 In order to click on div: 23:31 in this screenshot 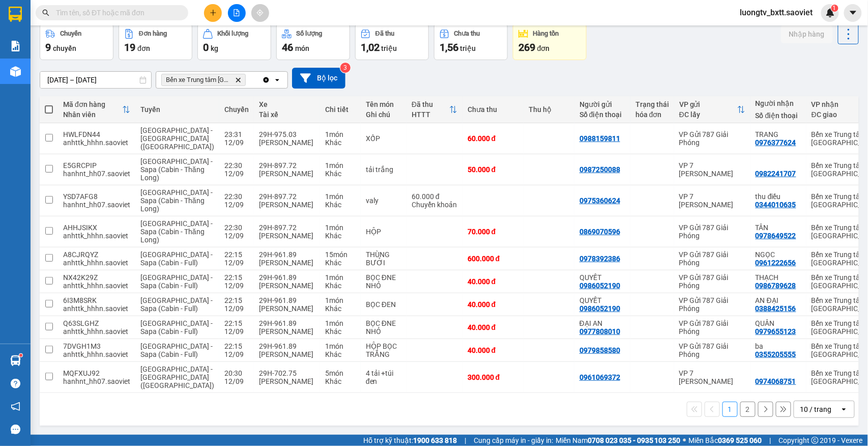, I will do `click(237, 135)`.